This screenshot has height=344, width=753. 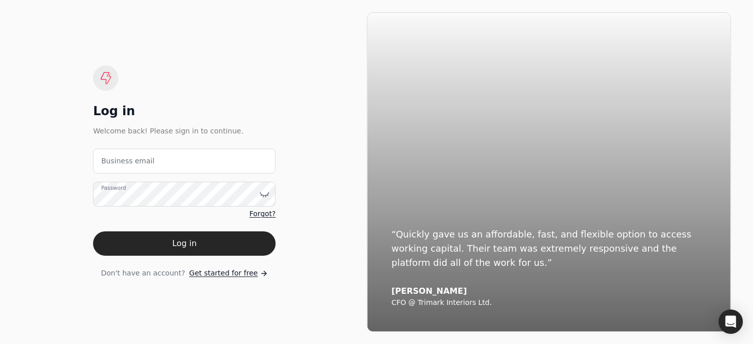 I want to click on div: CFO @ Trimark Interiors Ltd., so click(x=549, y=303).